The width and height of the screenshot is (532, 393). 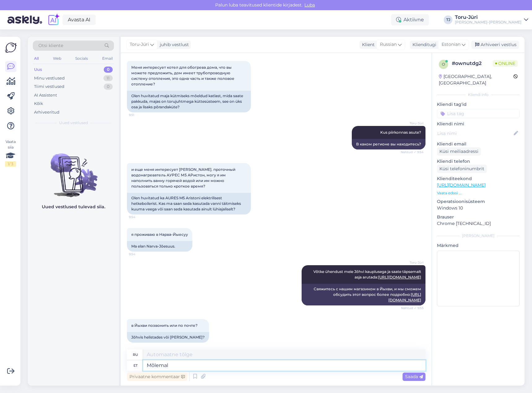 What do you see at coordinates (135, 355) in the screenshot?
I see `div: ru` at bounding box center [135, 355].